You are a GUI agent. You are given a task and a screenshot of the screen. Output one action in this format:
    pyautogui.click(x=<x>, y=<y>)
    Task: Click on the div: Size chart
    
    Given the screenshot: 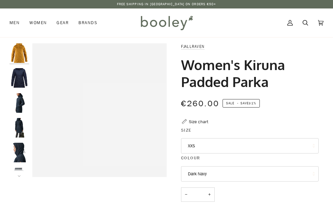 What is the action you would take?
    pyautogui.click(x=198, y=122)
    